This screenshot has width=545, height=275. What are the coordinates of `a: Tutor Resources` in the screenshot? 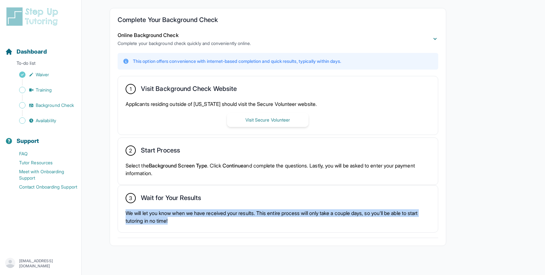 It's located at (43, 163).